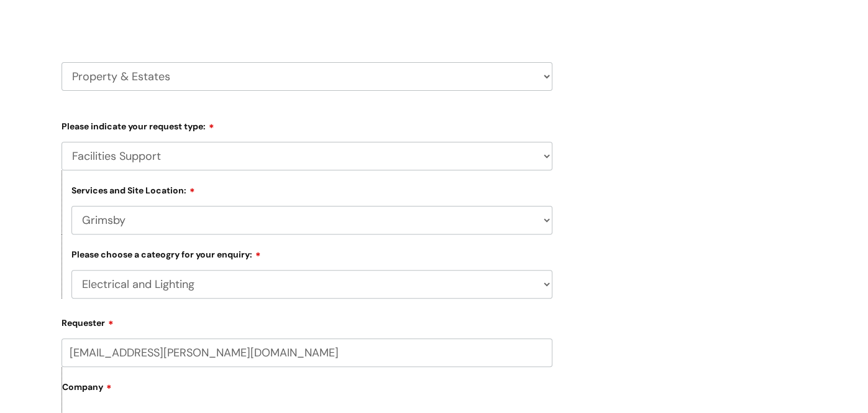 This screenshot has height=413, width=868. Describe the element at coordinates (166, 254) in the screenshot. I see `label: Please choose a cateogry for your enquiry:` at that location.